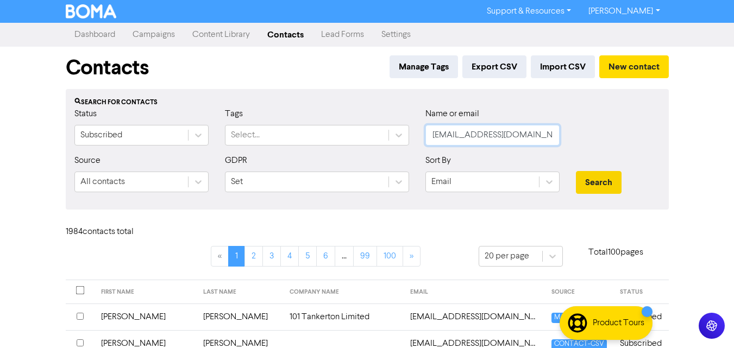  What do you see at coordinates (367, 103) in the screenshot?
I see `div: Search for contacts` at bounding box center [367, 103].